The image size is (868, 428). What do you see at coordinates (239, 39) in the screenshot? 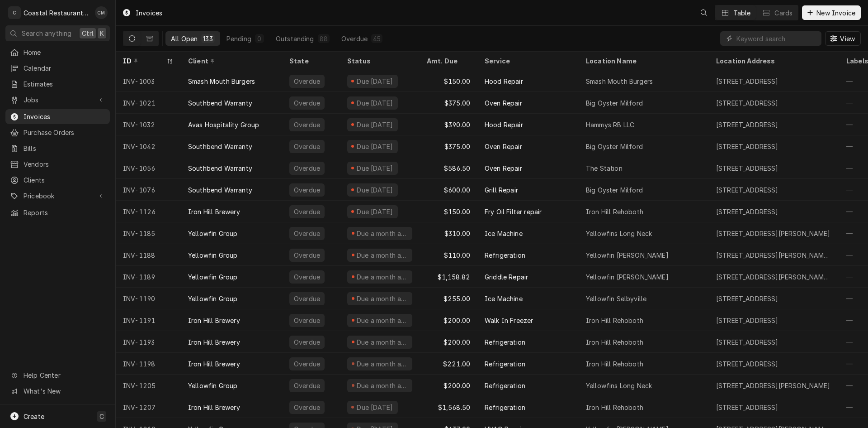
I see `div: Pending` at bounding box center [239, 39].